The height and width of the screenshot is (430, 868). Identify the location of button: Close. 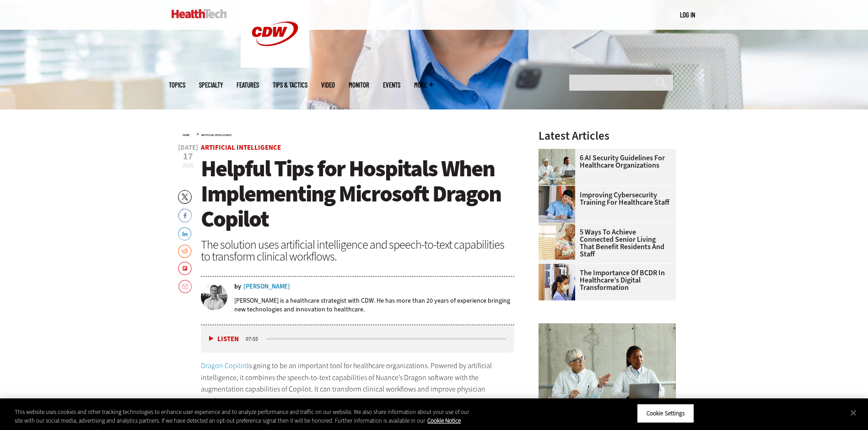
(853, 413).